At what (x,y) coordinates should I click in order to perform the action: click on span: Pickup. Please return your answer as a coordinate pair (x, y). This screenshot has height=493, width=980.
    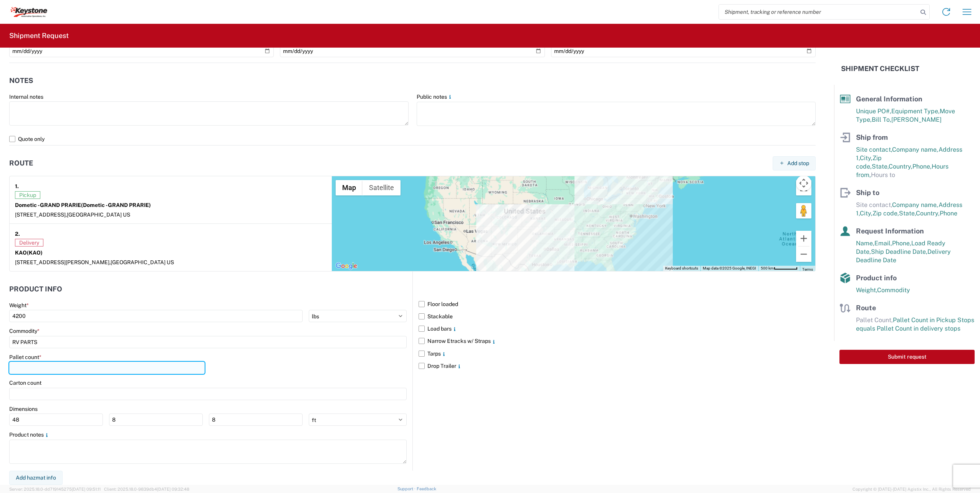
    Looking at the image, I should click on (28, 195).